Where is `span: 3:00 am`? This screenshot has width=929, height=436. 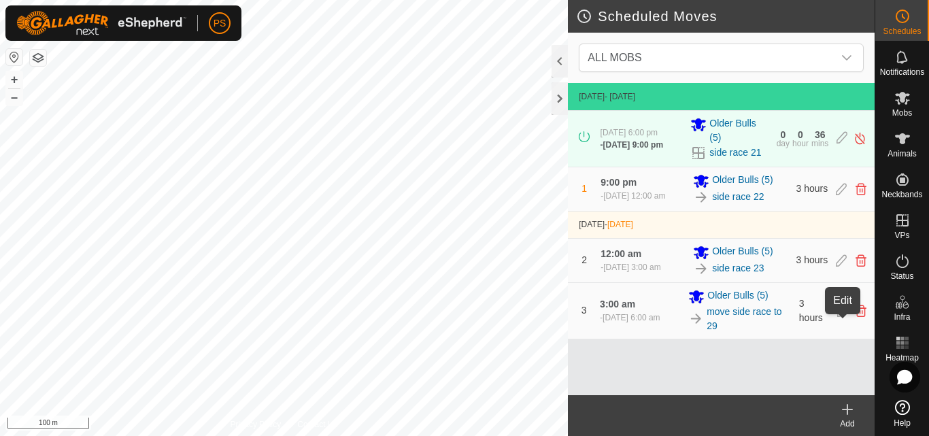
span: 3:00 am is located at coordinates (618, 304).